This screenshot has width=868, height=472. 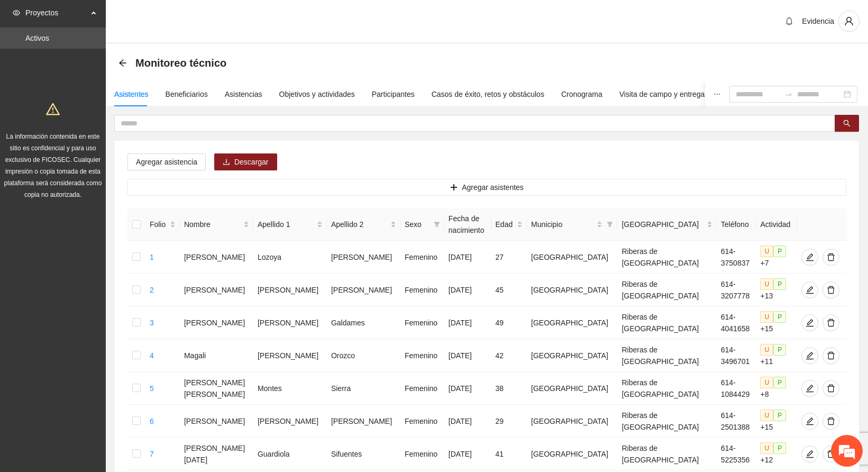 What do you see at coordinates (776, 388) in the screenshot?
I see `td: +8` at bounding box center [776, 388].